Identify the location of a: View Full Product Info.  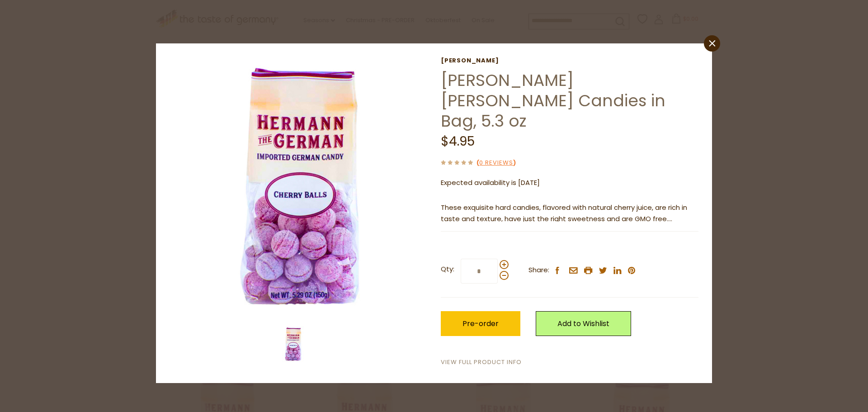
(481, 363).